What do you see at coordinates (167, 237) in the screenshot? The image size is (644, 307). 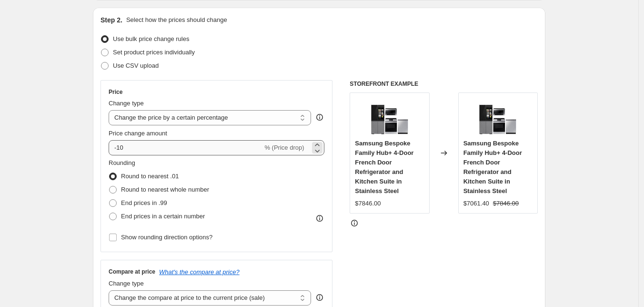 I see `span: Show rounding direction options?` at bounding box center [167, 237].